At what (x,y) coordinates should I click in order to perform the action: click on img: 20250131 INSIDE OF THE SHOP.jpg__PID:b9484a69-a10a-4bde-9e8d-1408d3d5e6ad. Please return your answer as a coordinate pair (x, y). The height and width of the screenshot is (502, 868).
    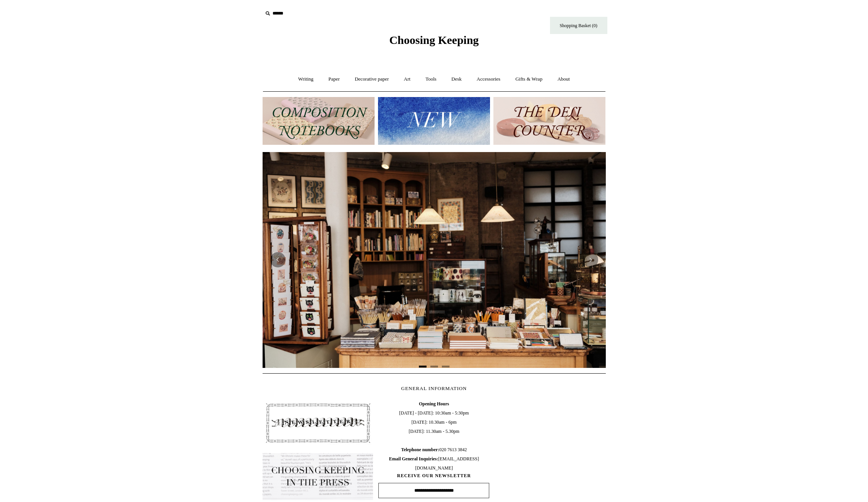
    Looking at the image, I should click on (434, 260).